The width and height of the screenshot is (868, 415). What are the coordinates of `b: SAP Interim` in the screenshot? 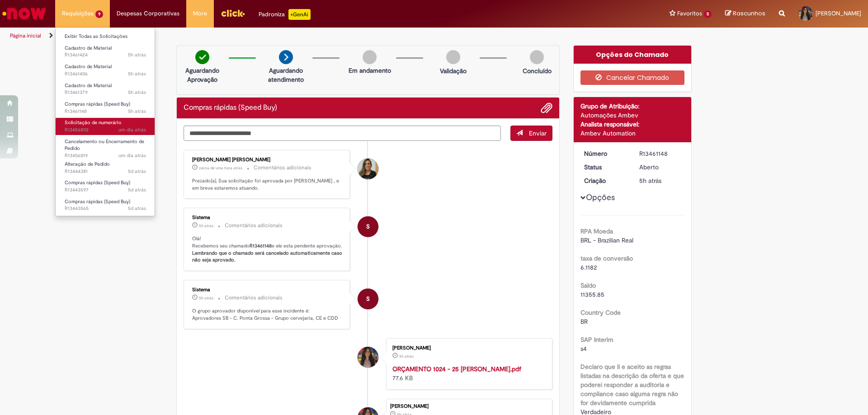 It's located at (597, 339).